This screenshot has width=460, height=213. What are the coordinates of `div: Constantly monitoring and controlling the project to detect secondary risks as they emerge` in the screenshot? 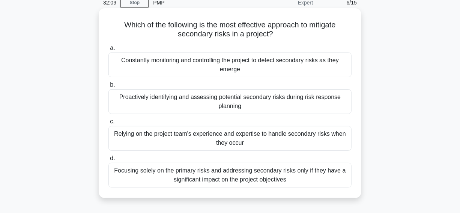 It's located at (230, 65).